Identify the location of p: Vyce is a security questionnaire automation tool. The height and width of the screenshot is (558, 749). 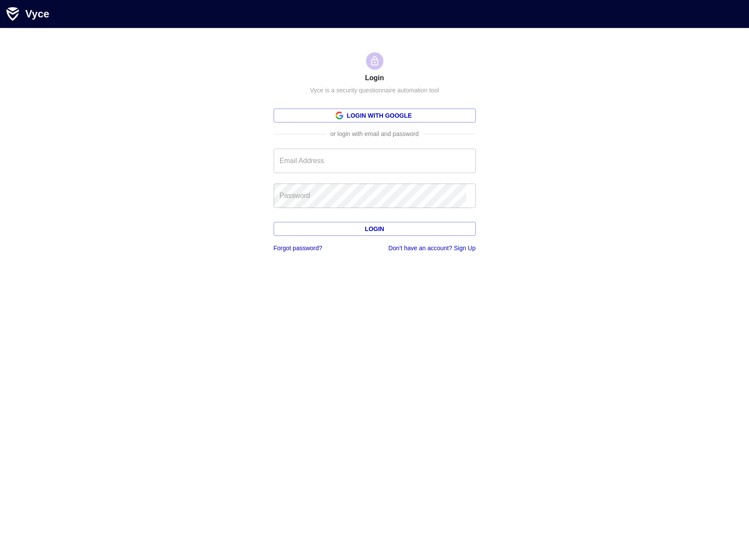
(375, 90).